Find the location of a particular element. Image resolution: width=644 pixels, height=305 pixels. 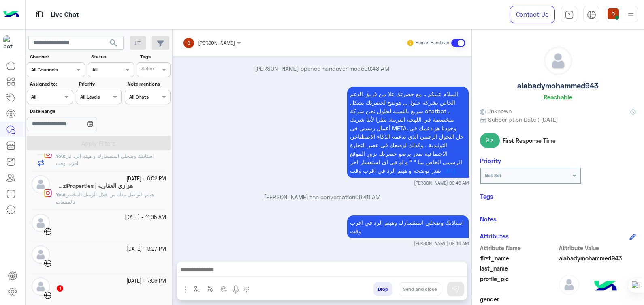

span: search is located at coordinates (113, 43).